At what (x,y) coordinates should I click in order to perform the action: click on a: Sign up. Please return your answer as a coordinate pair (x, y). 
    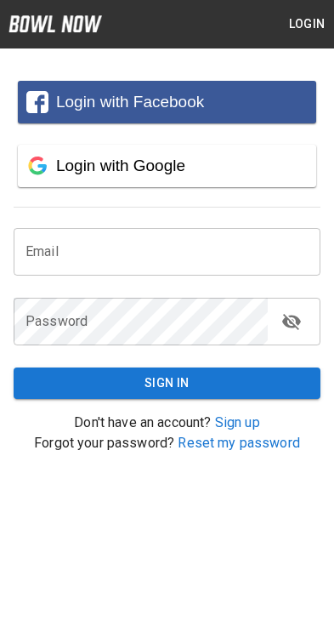
    Looking at the image, I should click on (237, 422).